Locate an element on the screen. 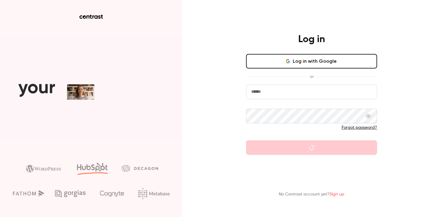 Image resolution: width=432 pixels, height=217 pixels. img: decagon is located at coordinates (140, 168).